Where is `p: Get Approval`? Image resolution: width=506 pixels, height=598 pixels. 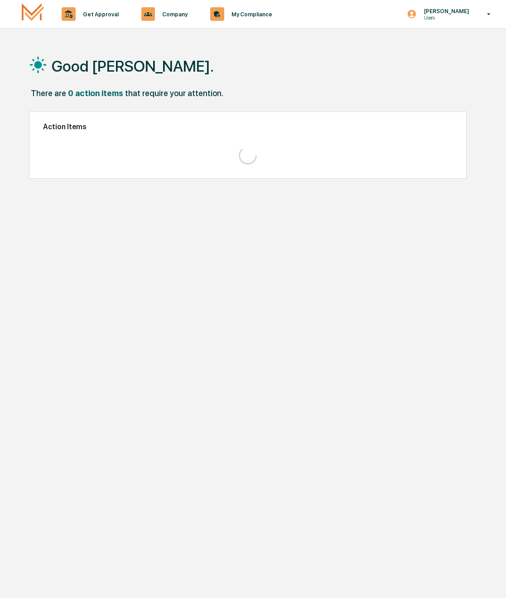 p: Get Approval is located at coordinates (99, 14).